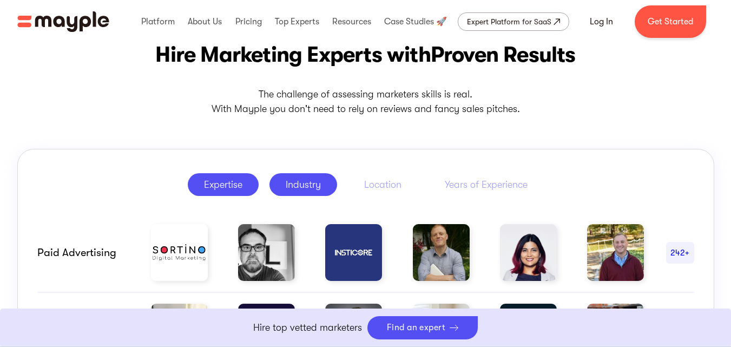 Image resolution: width=731 pixels, height=347 pixels. What do you see at coordinates (223, 185) in the screenshot?
I see `div: Expertise` at bounding box center [223, 185].